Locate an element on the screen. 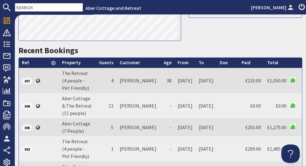  span: 4 is located at coordinates (112, 81).